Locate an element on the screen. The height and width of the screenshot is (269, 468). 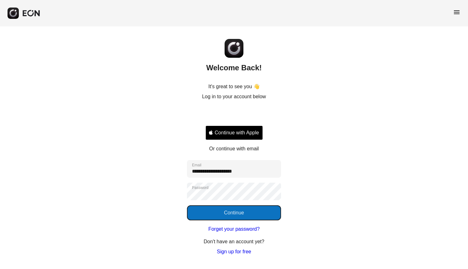
p: Don't have an account yet? is located at coordinates (233, 241).